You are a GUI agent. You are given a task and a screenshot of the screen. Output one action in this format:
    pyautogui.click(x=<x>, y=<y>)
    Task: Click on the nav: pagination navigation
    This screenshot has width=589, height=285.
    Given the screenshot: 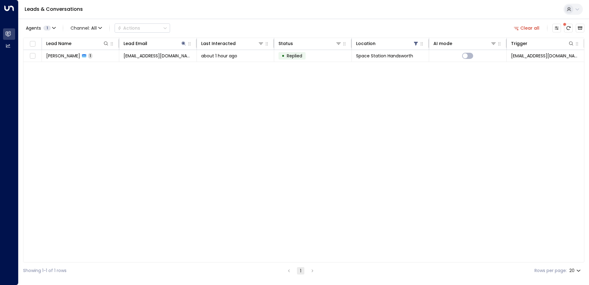 What is the action you would take?
    pyautogui.click(x=301, y=270)
    